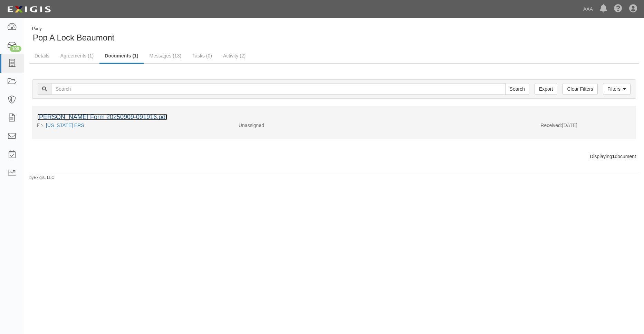  Describe the element at coordinates (42, 177) in the screenshot. I see `small: by` at that location.